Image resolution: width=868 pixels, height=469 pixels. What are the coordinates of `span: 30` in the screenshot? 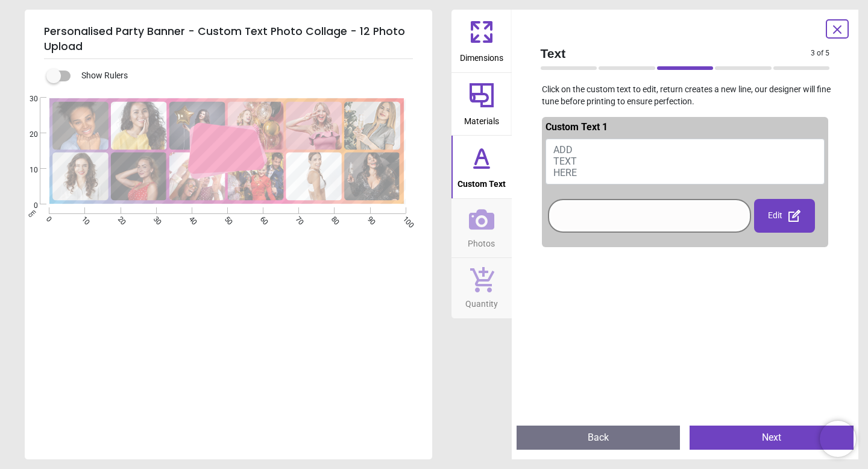 It's located at (27, 99).